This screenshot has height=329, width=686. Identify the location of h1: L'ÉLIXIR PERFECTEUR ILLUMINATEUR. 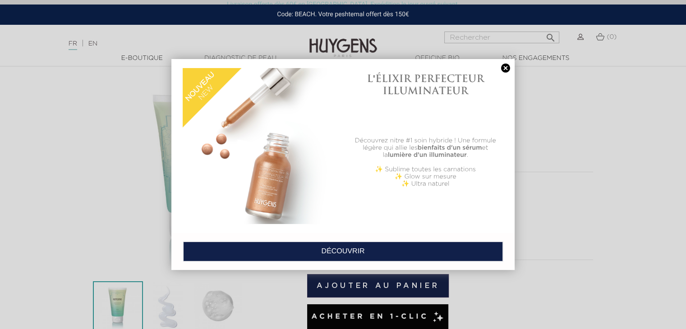
(425, 84).